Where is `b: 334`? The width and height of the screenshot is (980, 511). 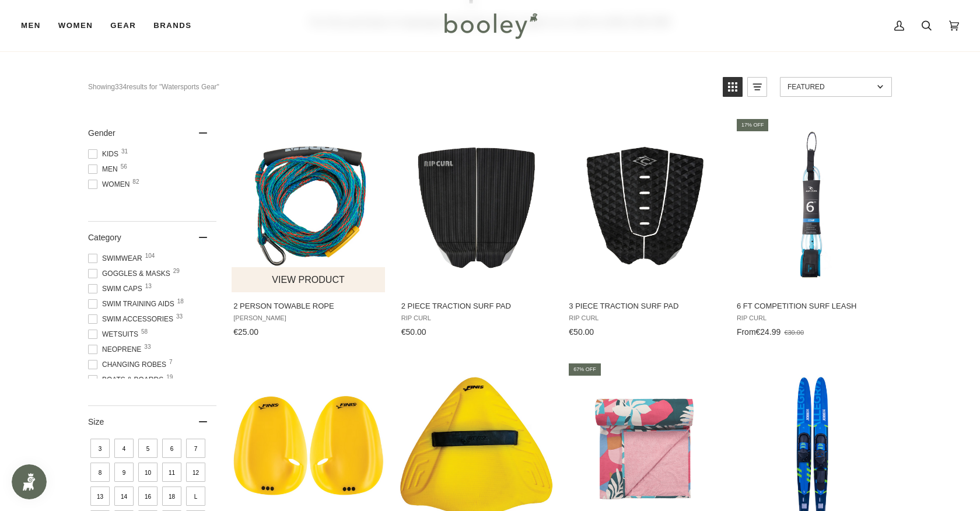 b: 334 is located at coordinates (121, 87).